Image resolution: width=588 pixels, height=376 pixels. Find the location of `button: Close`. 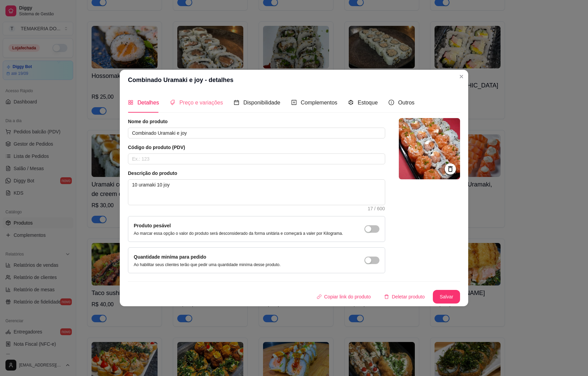

button: Close is located at coordinates (462, 76).